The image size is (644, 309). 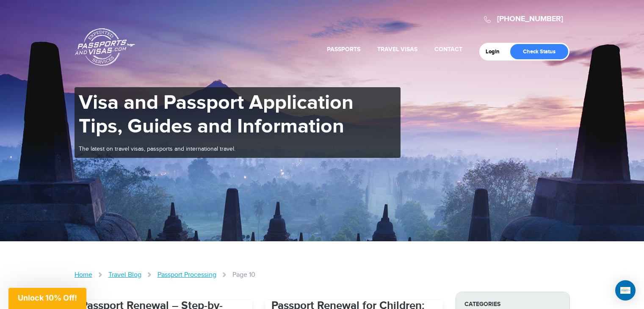 I want to click on a: Travel Blog, so click(x=125, y=275).